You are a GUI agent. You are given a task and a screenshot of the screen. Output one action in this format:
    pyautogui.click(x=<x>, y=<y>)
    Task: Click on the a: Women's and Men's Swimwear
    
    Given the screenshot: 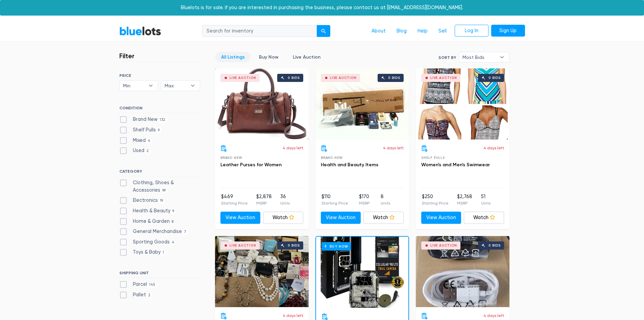 What is the action you would take?
    pyautogui.click(x=456, y=165)
    